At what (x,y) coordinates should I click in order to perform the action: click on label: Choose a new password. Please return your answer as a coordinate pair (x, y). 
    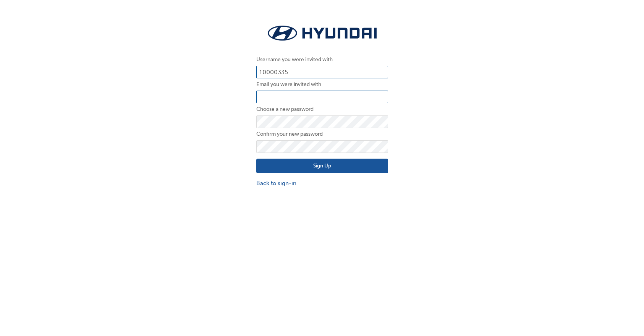
    Looking at the image, I should click on (322, 109).